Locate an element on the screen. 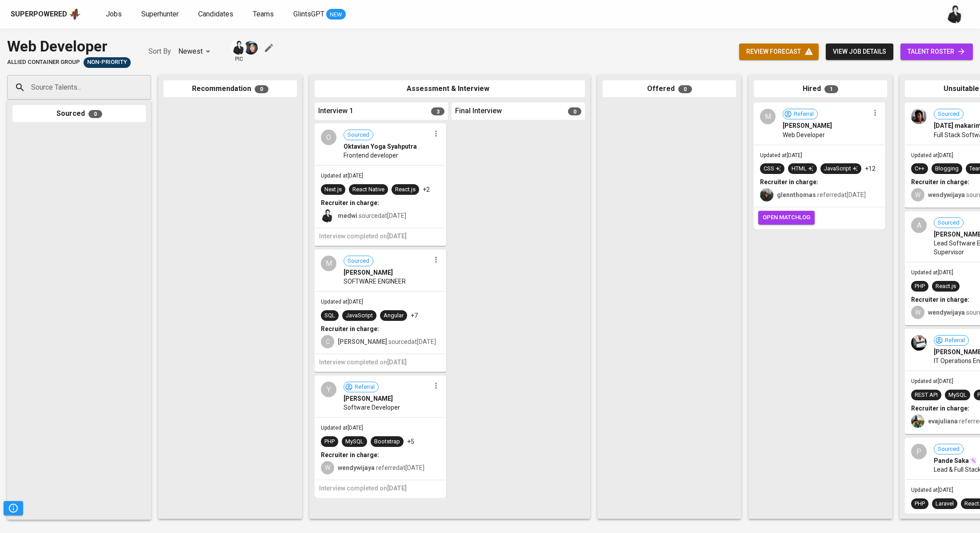  b: glennthomas is located at coordinates (796, 195).